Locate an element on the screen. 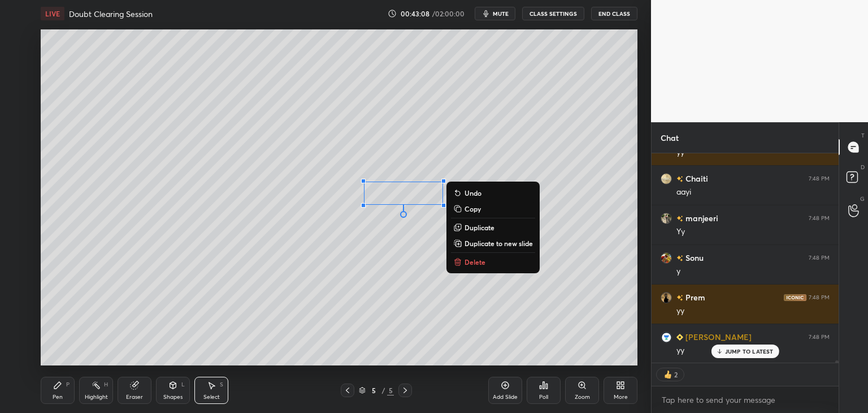 The width and height of the screenshot is (868, 413). img: 1d4650aa1dcc4edfaa0bc4bdc425bb32.jpg is located at coordinates (667, 297).